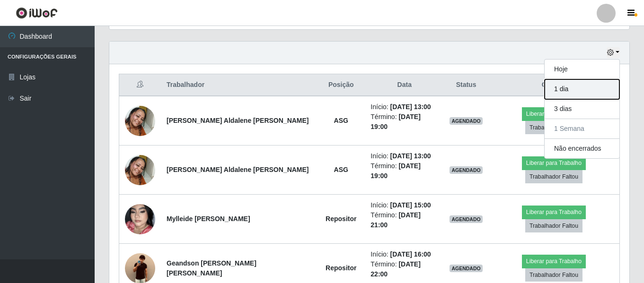 The width and height of the screenshot is (644, 283). I want to click on button: Hoje, so click(582, 70).